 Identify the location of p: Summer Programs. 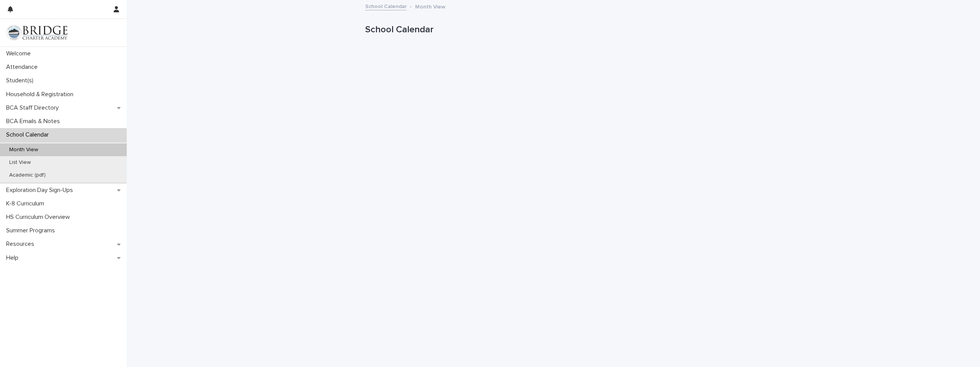
(32, 230).